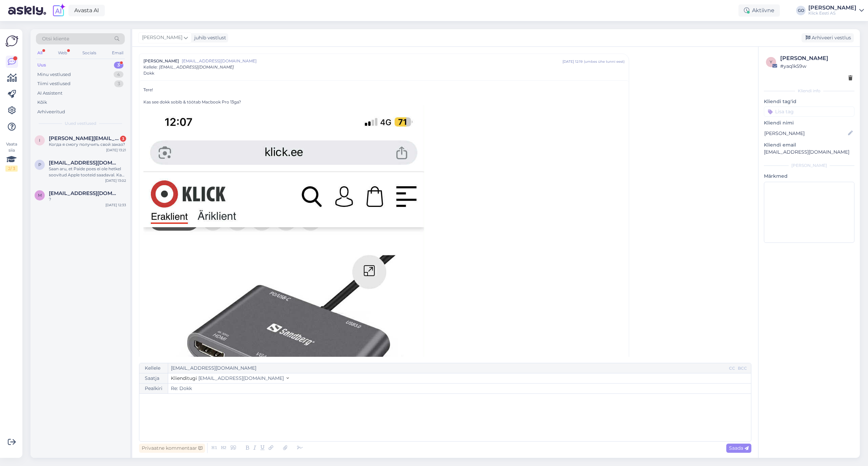 The width and height of the screenshot is (868, 466). I want to click on div: Socials, so click(90, 53).